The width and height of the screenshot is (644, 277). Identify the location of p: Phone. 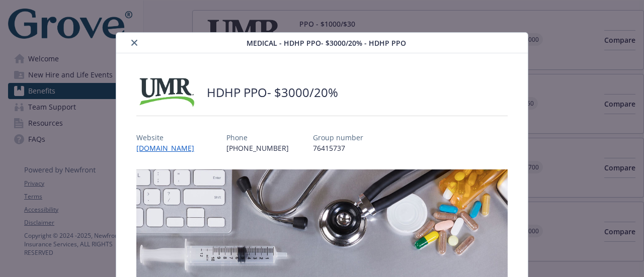
(258, 137).